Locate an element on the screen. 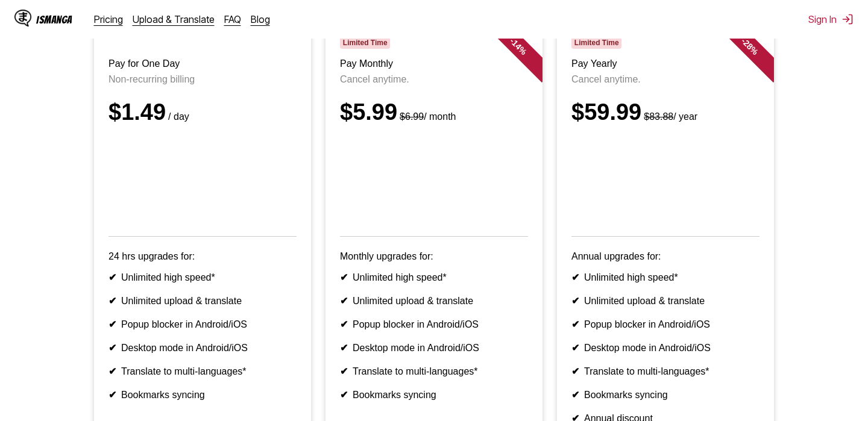  s: $83.88 is located at coordinates (658, 116).